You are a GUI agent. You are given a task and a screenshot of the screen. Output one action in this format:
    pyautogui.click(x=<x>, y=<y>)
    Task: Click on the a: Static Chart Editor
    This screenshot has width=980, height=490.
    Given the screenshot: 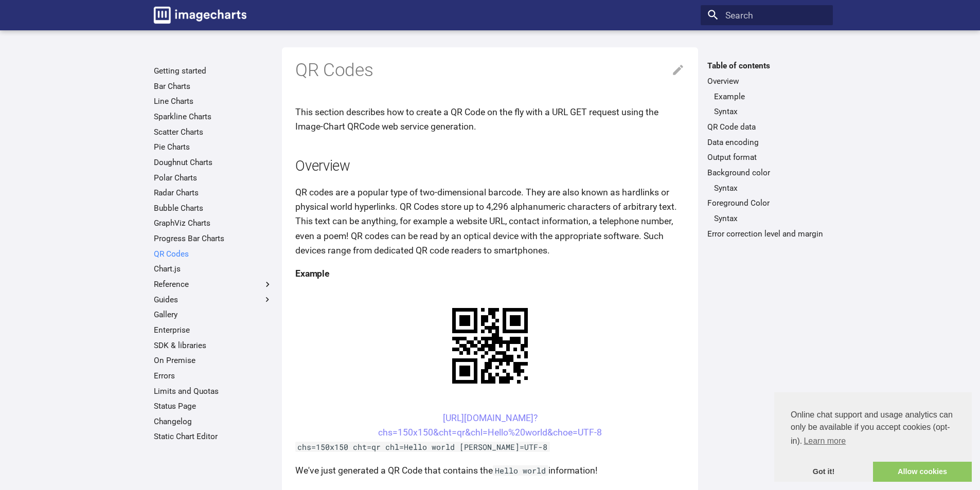 What is the action you would take?
    pyautogui.click(x=213, y=437)
    